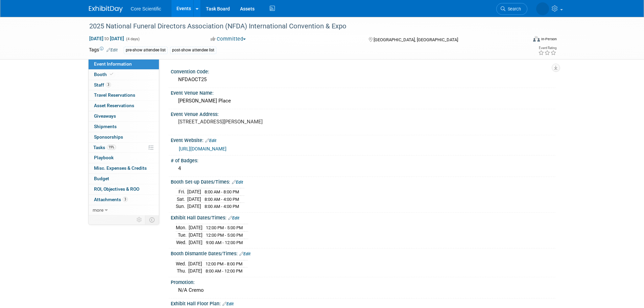 The height and width of the screenshot is (308, 644). What do you see at coordinates (124, 75) in the screenshot?
I see `a: Booth` at bounding box center [124, 75].